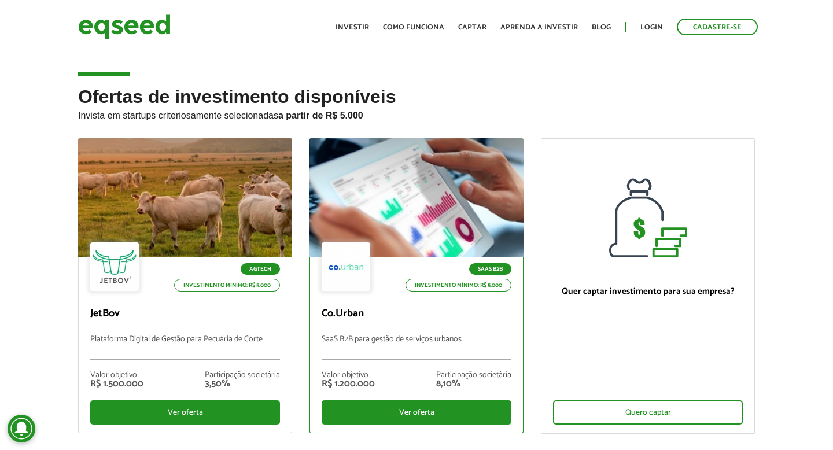  I want to click on a: Aprenda a investir, so click(539, 27).